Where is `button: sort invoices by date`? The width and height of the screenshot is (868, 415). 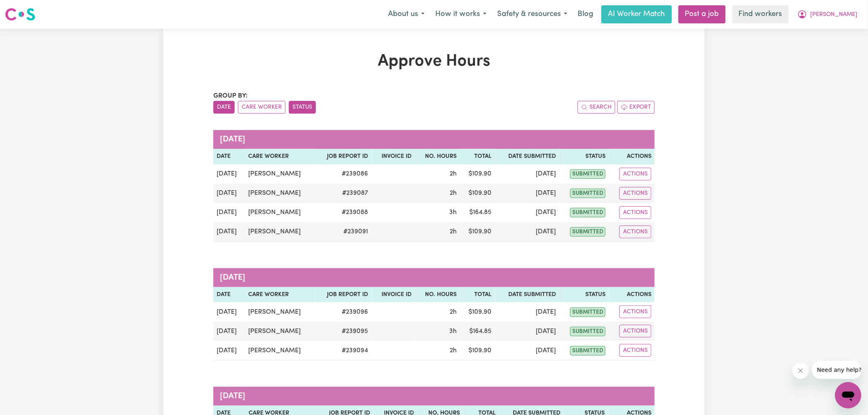
button: sort invoices by date is located at coordinates (224, 107).